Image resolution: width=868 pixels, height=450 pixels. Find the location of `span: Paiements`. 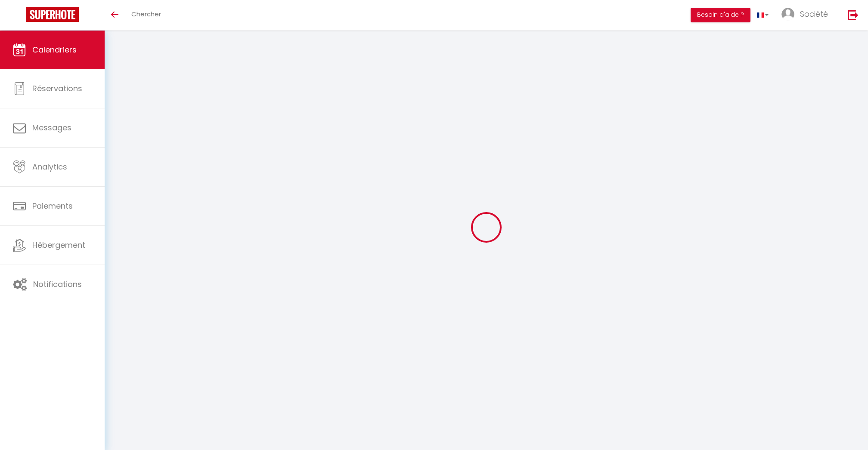

span: Paiements is located at coordinates (52, 206).